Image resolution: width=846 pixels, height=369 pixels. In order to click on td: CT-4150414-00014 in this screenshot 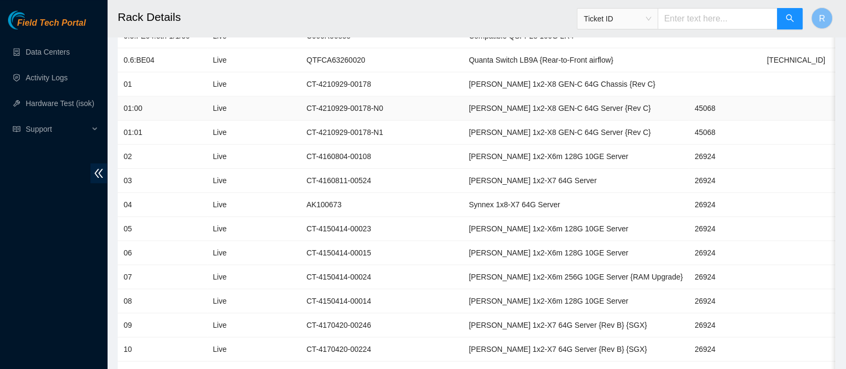, I will do `click(382, 301)`.